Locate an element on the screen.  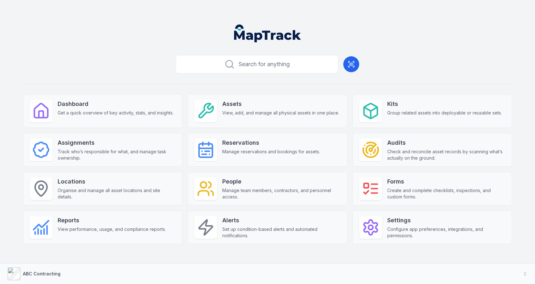
span: Manage reservations and bookings for assets. is located at coordinates (271, 152).